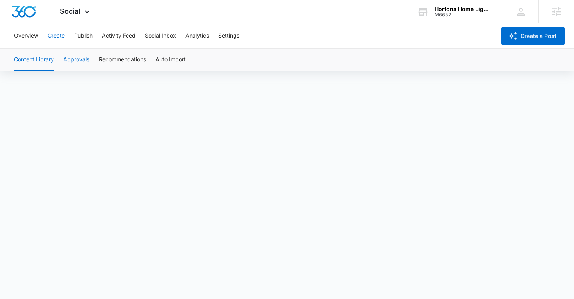 Image resolution: width=574 pixels, height=299 pixels. Describe the element at coordinates (197, 36) in the screenshot. I see `button: Analytics` at that location.